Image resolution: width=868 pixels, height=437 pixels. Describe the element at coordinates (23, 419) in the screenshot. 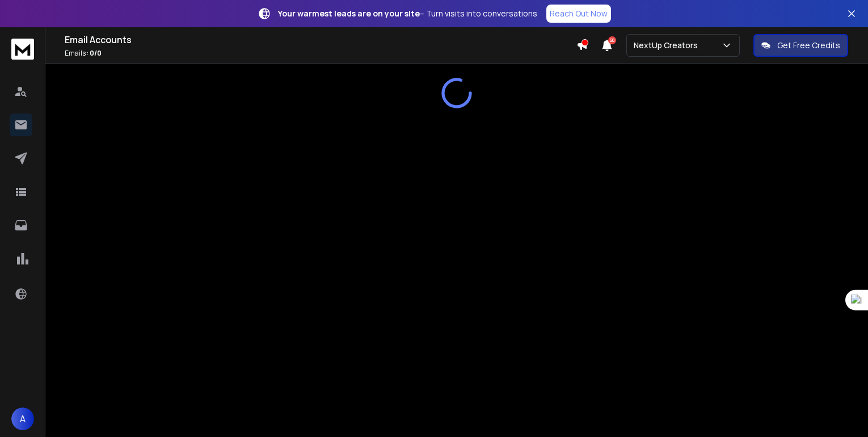

I see `button: A` at that location.